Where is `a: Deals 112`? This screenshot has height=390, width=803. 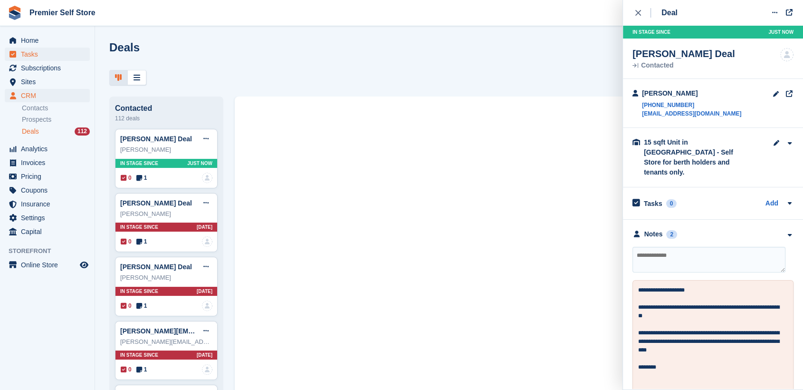
a: Deals 112 is located at coordinates (56, 131).